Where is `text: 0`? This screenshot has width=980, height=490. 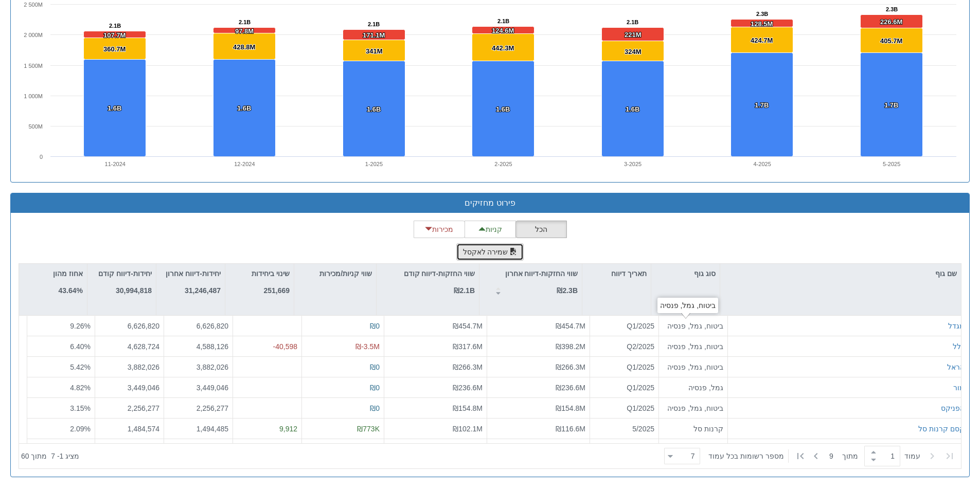 text: 0 is located at coordinates (41, 157).